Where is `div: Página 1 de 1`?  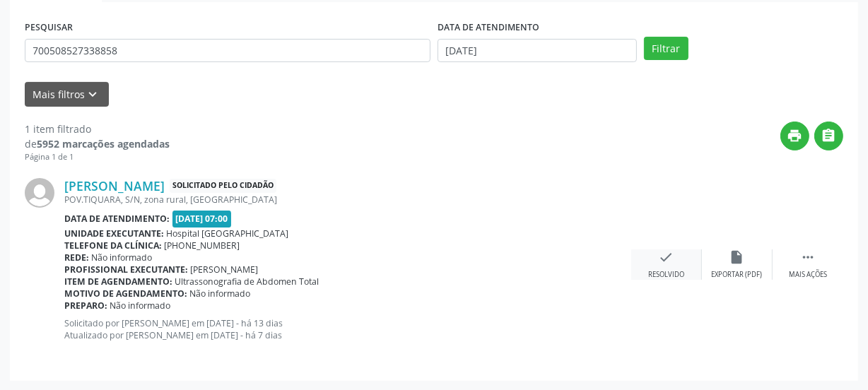 div: Página 1 de 1 is located at coordinates (97, 157).